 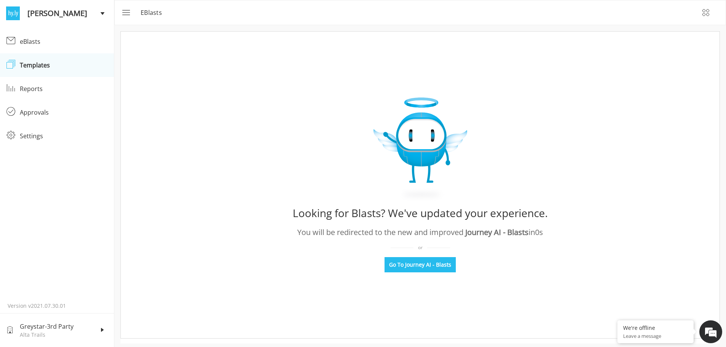 What do you see at coordinates (497, 232) in the screenshot?
I see `span: Journey AI - Blasts` at bounding box center [497, 232].